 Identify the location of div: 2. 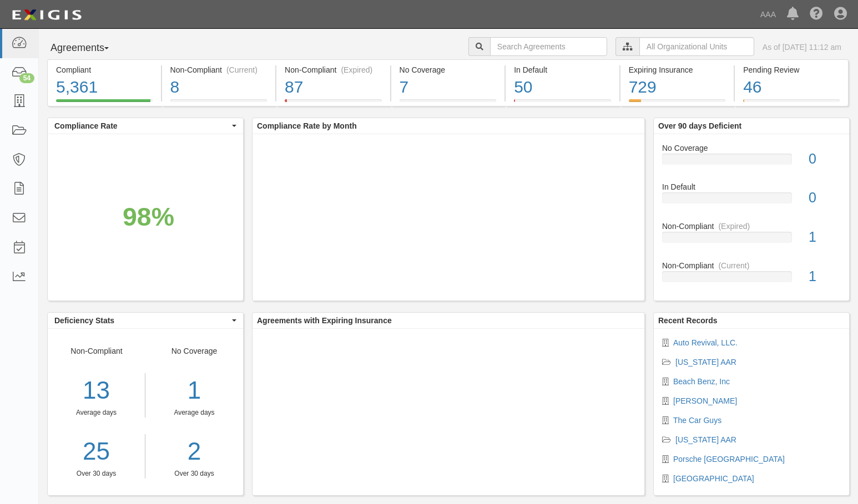
(194, 451).